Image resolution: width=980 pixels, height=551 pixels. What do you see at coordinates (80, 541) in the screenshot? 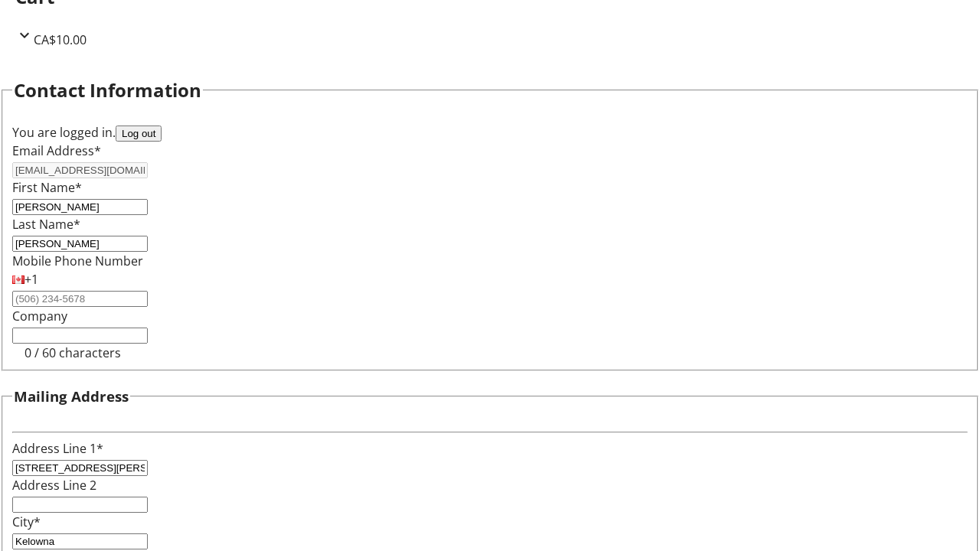
I see `input: City` at bounding box center [80, 541].